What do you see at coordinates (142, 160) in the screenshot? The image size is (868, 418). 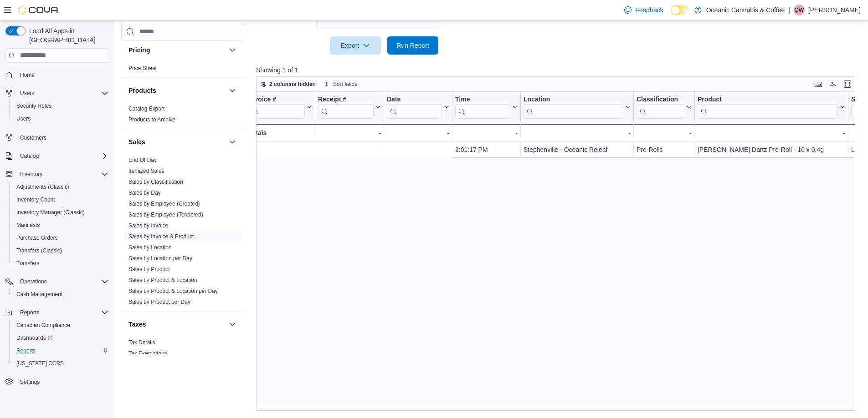 I see `a: End Of Day` at bounding box center [142, 160].